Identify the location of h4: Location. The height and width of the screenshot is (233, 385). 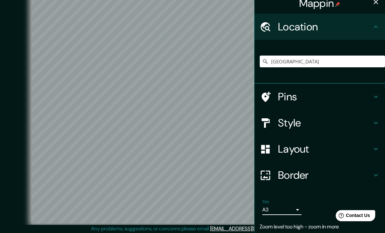
(325, 27).